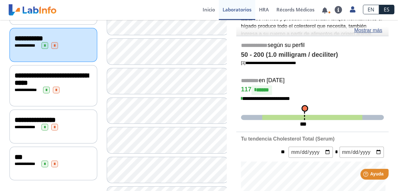 The image size is (398, 191). I want to click on h4: 117, so click(312, 90).